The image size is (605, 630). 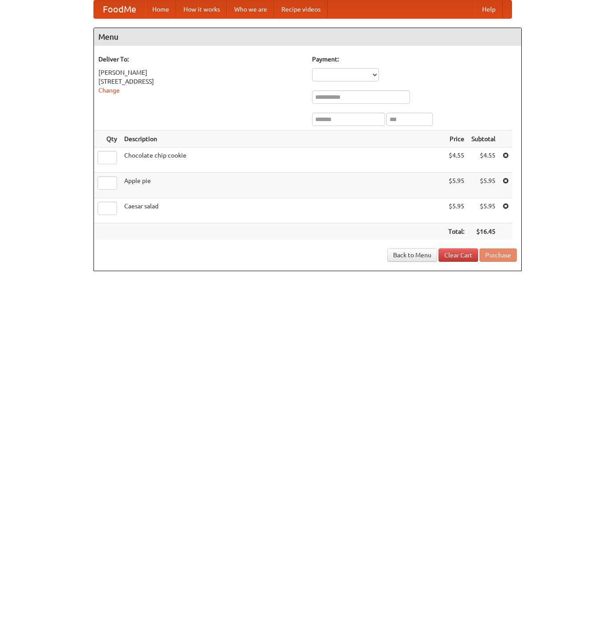 What do you see at coordinates (109, 90) in the screenshot?
I see `a: Change` at bounding box center [109, 90].